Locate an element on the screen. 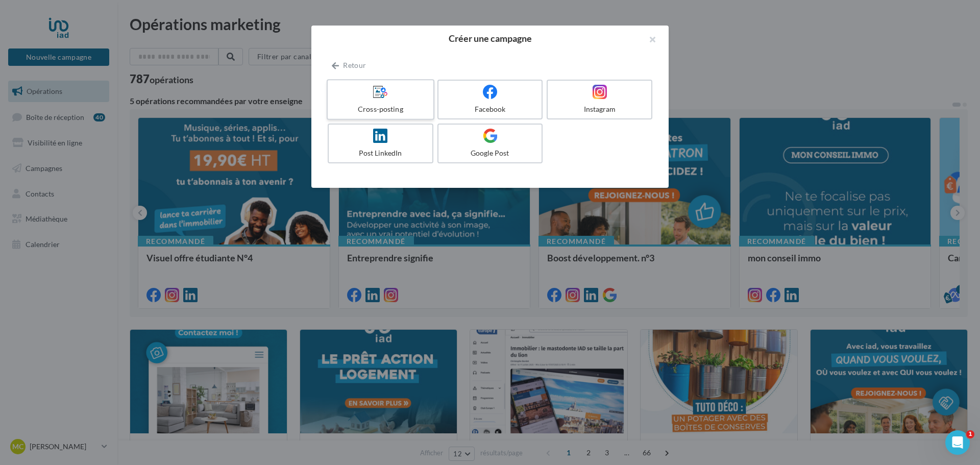 The image size is (980, 465). button: Retour is located at coordinates (349, 65).